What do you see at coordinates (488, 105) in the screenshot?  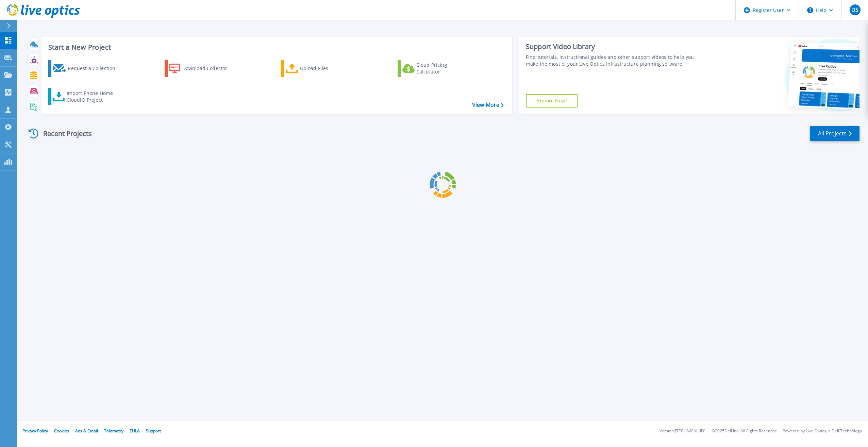 I see `a: View More` at bounding box center [488, 105].